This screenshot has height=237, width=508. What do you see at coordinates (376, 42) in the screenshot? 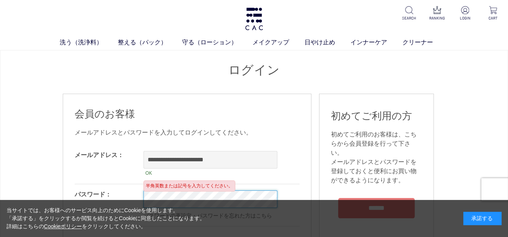
I see `a: インナーケア` at bounding box center [376, 42].